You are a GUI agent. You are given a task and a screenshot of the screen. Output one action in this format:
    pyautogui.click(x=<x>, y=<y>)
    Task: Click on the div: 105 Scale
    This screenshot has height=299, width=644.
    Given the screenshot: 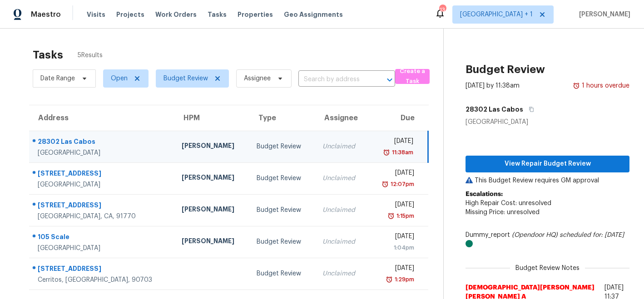 What is the action you would take?
    pyautogui.click(x=102, y=238)
    